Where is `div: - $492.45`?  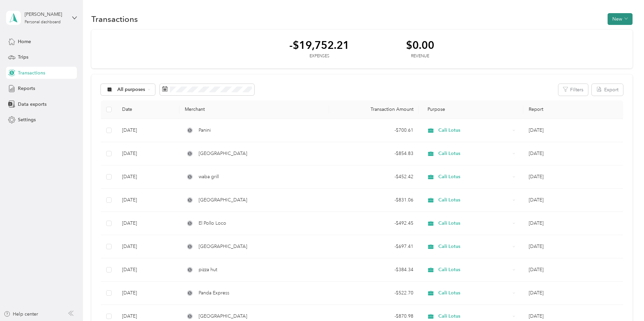 div: - $492.45 is located at coordinates (374, 223).